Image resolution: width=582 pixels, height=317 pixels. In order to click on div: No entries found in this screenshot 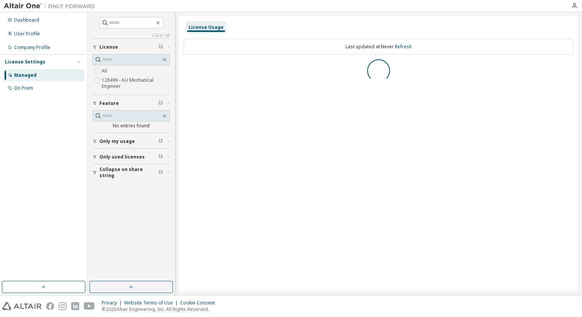, I will do `click(131, 126)`.